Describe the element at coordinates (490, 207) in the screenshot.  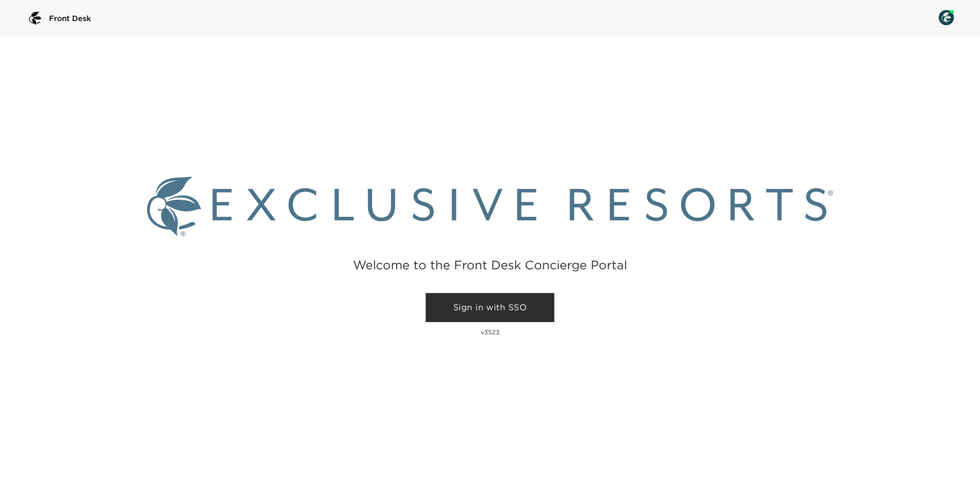
I see `img: Exclusive Resorts logo` at that location.